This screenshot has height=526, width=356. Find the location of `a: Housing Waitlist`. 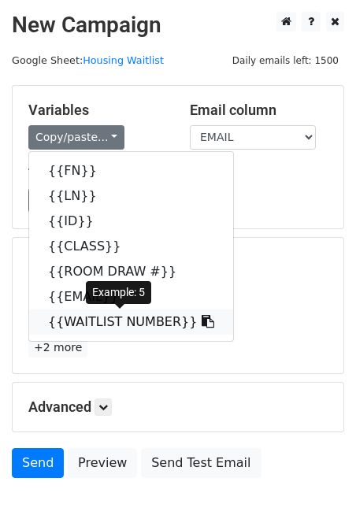

a: Housing Waitlist is located at coordinates (123, 60).